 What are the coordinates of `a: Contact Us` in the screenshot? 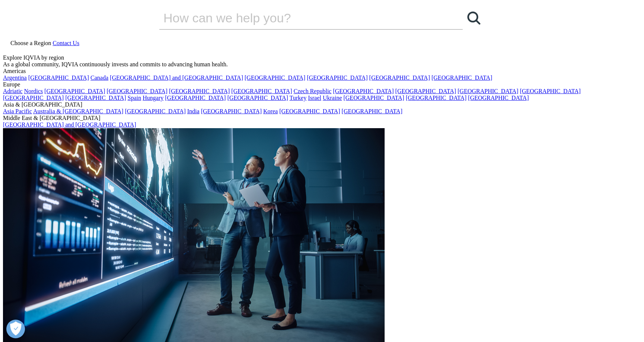 It's located at (66, 43).